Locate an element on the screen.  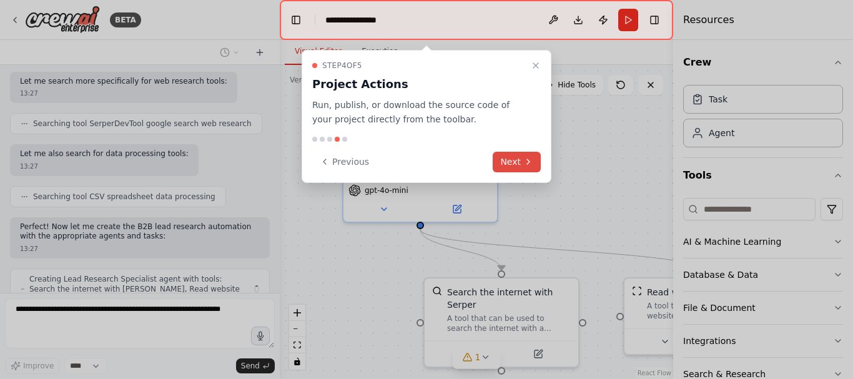
p: Run, publish, or download the source code of your project directly from the toolbar. is located at coordinates (419, 112).